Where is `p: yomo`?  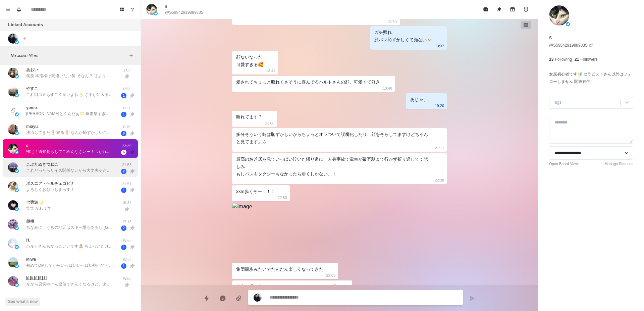
p: yomo is located at coordinates (31, 108).